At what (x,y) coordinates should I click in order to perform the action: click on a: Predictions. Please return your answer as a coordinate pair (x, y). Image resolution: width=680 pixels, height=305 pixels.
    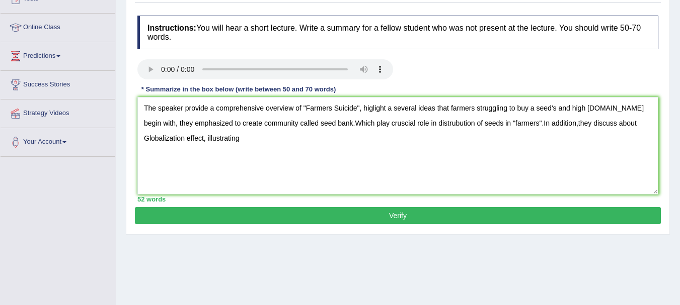
    Looking at the image, I should click on (58, 55).